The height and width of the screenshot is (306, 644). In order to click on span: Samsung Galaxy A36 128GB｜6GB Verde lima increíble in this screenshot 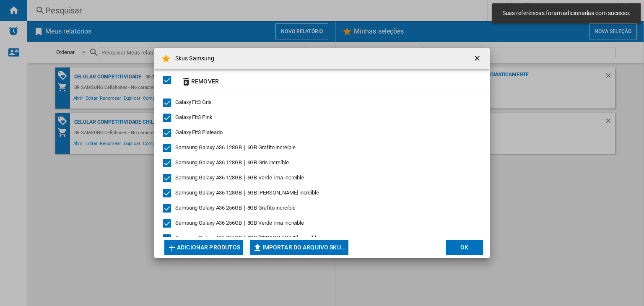, I will do `click(240, 177)`.